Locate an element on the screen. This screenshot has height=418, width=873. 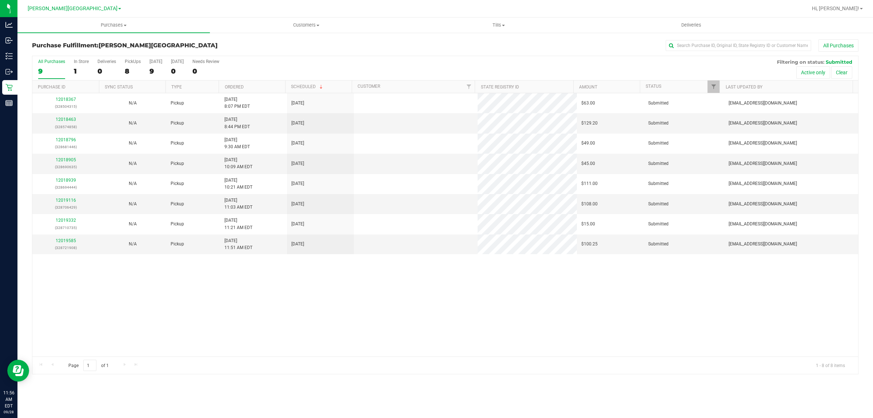
span: Purchases is located at coordinates (113, 25).